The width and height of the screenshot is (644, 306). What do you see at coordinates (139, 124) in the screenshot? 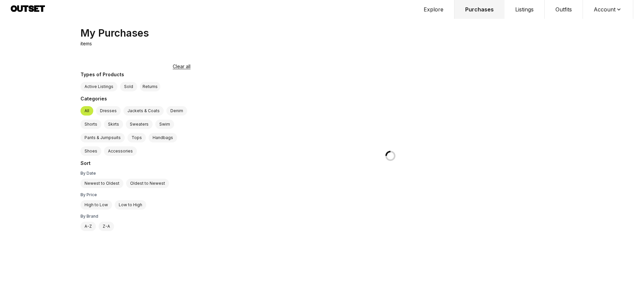
I see `label: Sweaters` at bounding box center [139, 124].